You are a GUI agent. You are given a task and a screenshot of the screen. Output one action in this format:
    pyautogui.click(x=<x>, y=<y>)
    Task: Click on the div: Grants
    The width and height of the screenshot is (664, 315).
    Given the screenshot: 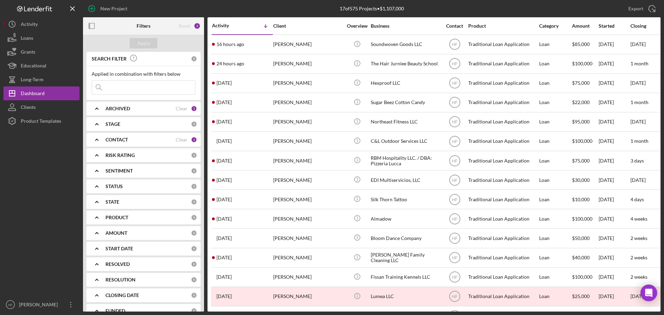 What is the action you would take?
    pyautogui.click(x=28, y=53)
    